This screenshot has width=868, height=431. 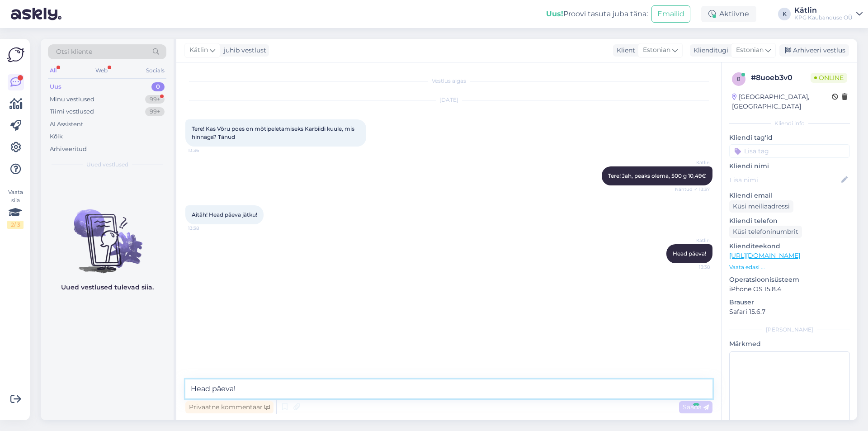 I want to click on div: Klienditugi, so click(x=709, y=50).